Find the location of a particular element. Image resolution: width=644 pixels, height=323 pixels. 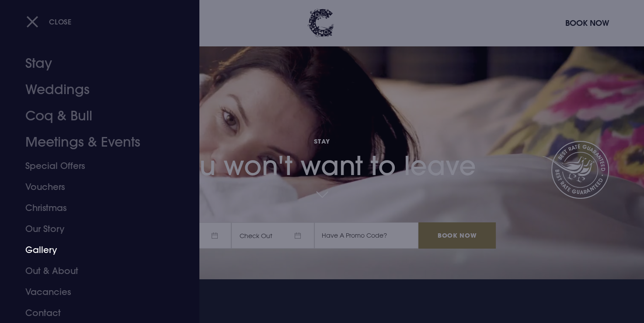

a: Meetings & Events is located at coordinates (94, 143).